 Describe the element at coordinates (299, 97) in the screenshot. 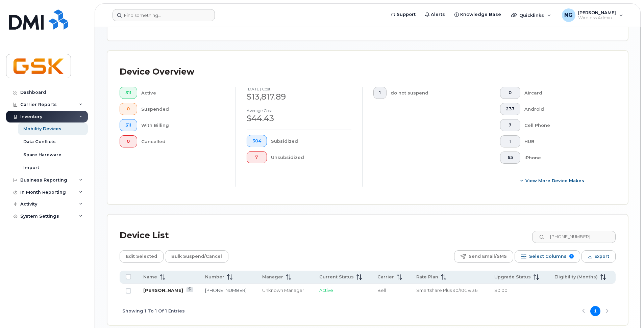

I see `div: $13,817.89` at that location.